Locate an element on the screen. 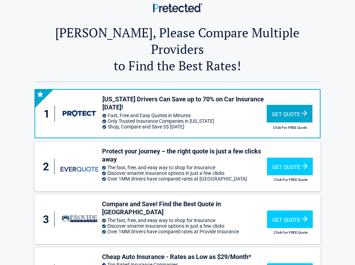  img: Main Logo is located at coordinates (178, 7).